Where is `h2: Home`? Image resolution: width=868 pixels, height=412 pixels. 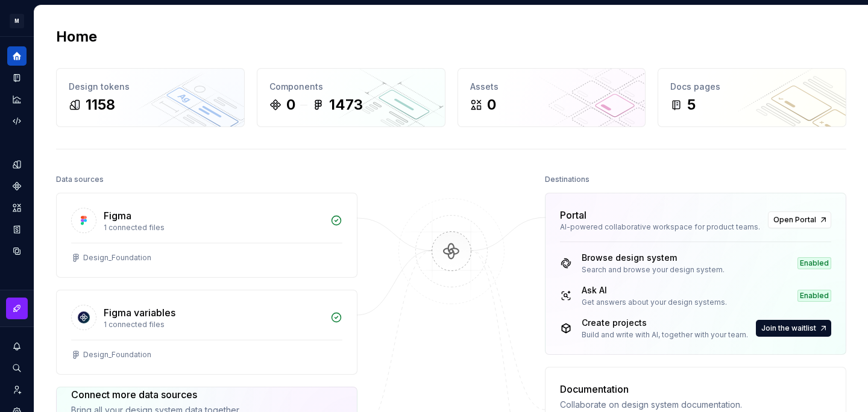
h2: Home is located at coordinates (77, 36).